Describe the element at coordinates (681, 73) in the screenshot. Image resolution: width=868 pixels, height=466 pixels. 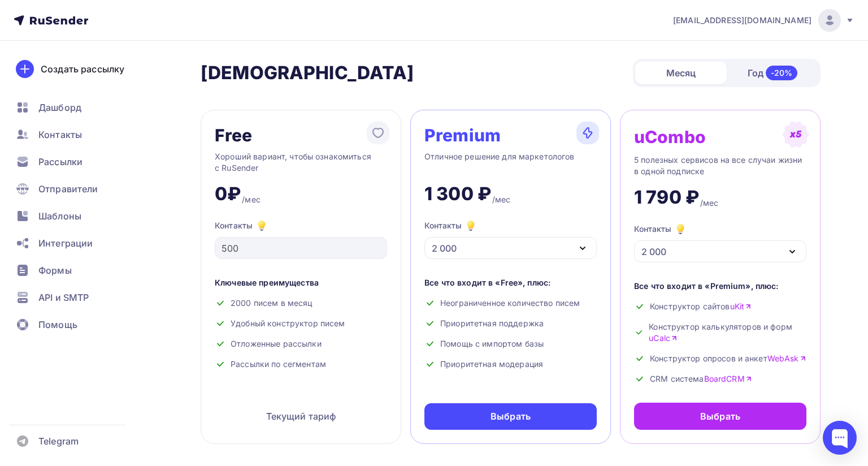
I see `div: Месяц` at that location.